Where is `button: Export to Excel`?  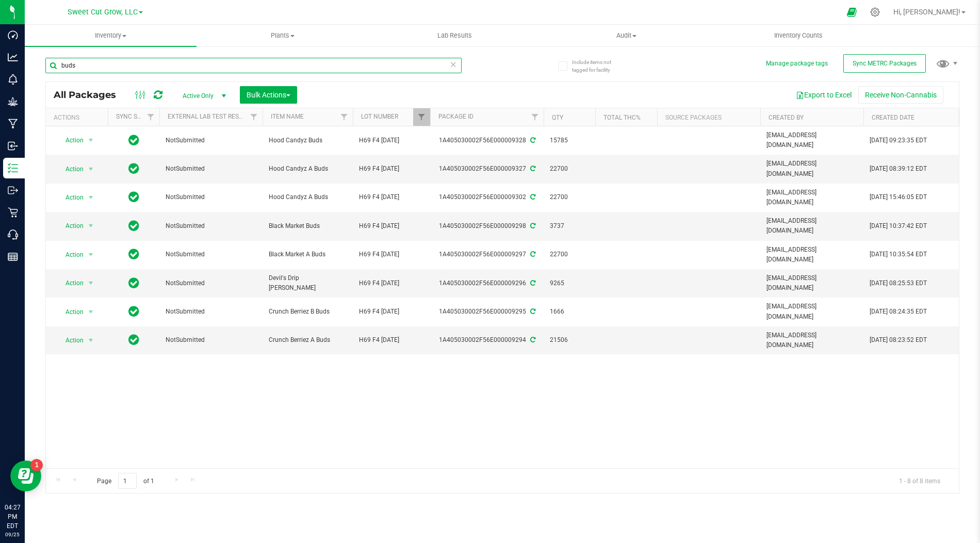 button: Export to Excel is located at coordinates (824, 95).